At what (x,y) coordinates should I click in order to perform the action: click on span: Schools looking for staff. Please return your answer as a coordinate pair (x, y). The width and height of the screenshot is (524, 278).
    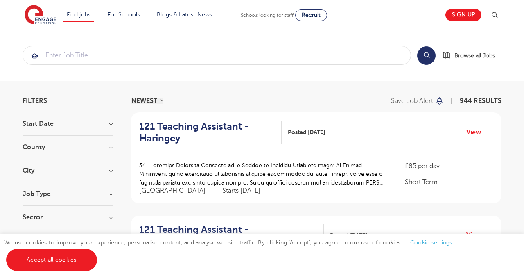
    Looking at the image, I should click on (267, 15).